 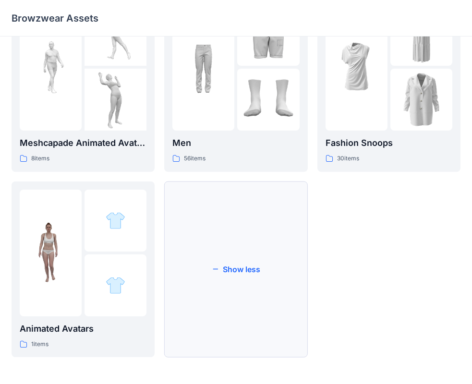 What do you see at coordinates (348, 159) in the screenshot?
I see `p: 30 items` at bounding box center [348, 159].